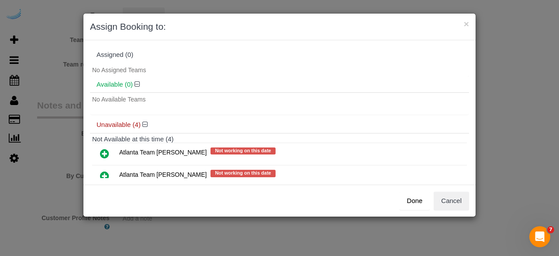  What do you see at coordinates (280, 139) in the screenshot?
I see `h4: Not Available at this time (4)` at bounding box center [280, 139].